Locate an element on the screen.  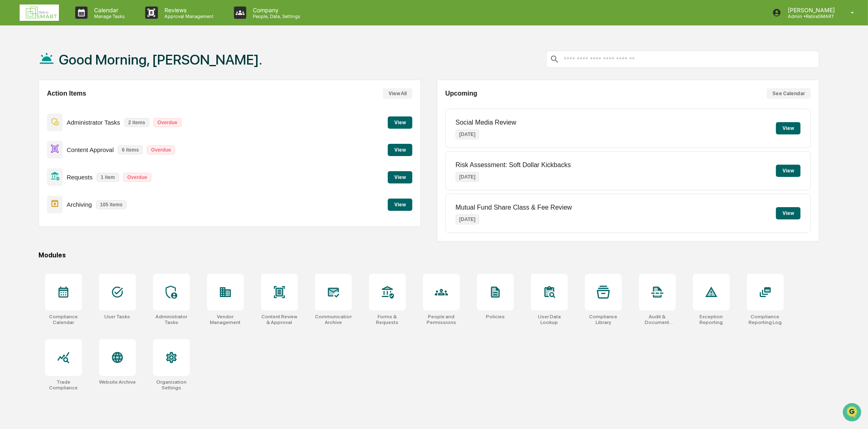
p: Archiving is located at coordinates (79, 204).